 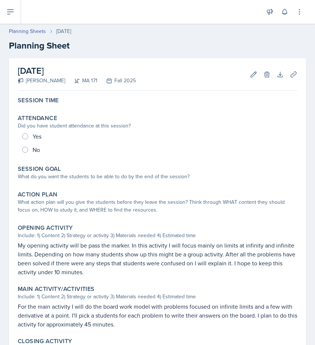 What do you see at coordinates (56, 289) in the screenshot?
I see `label: Main Activity/Activities` at bounding box center [56, 289].